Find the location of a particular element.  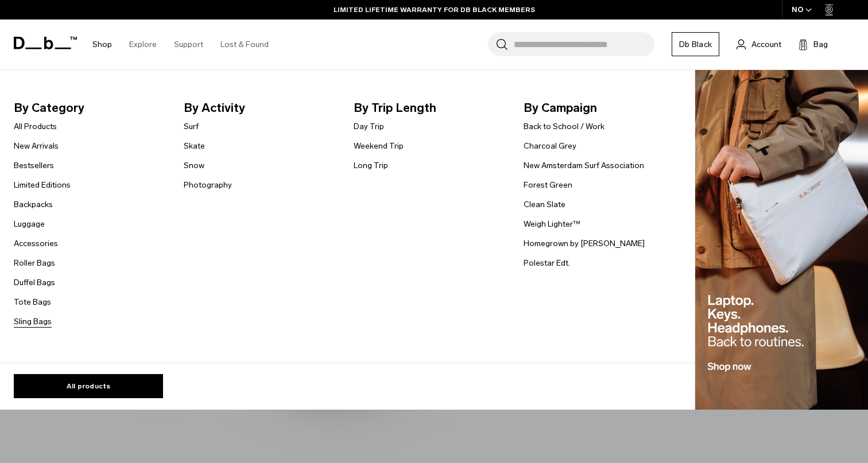

a: Day Trip is located at coordinates (368, 126).